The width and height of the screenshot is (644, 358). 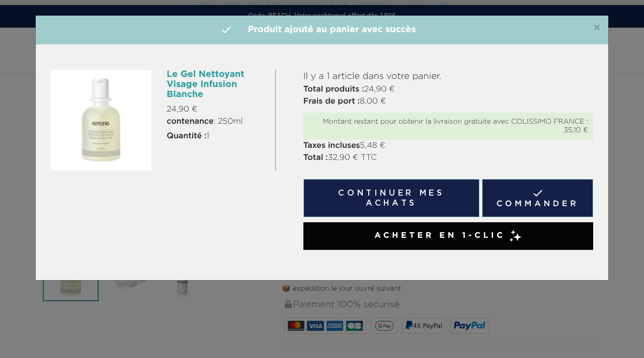 I want to click on strong: Total produits :, so click(x=333, y=89).